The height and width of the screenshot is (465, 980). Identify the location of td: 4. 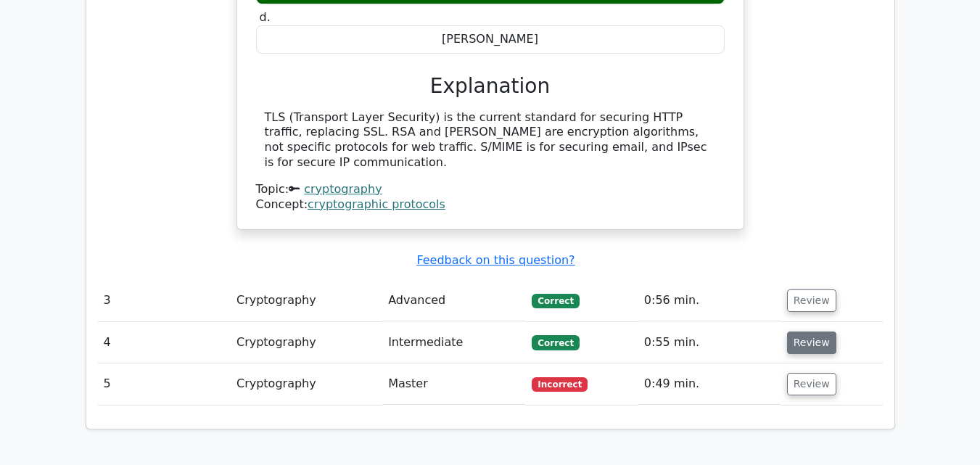
(164, 342).